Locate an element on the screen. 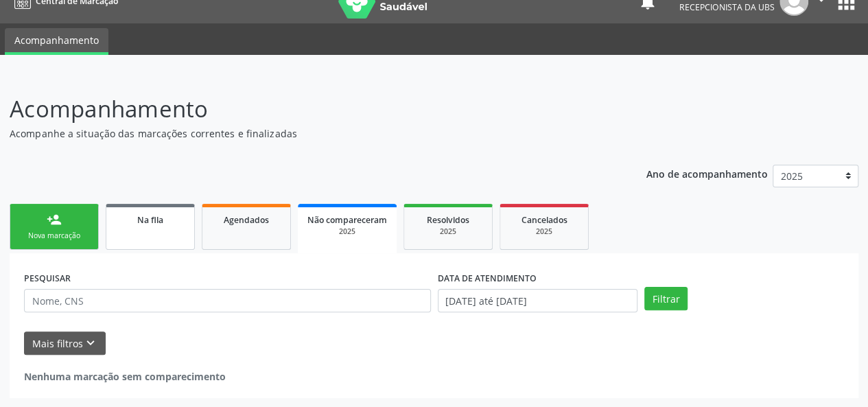 Image resolution: width=868 pixels, height=407 pixels. p: Ano de acompanhamento is located at coordinates (706, 173).